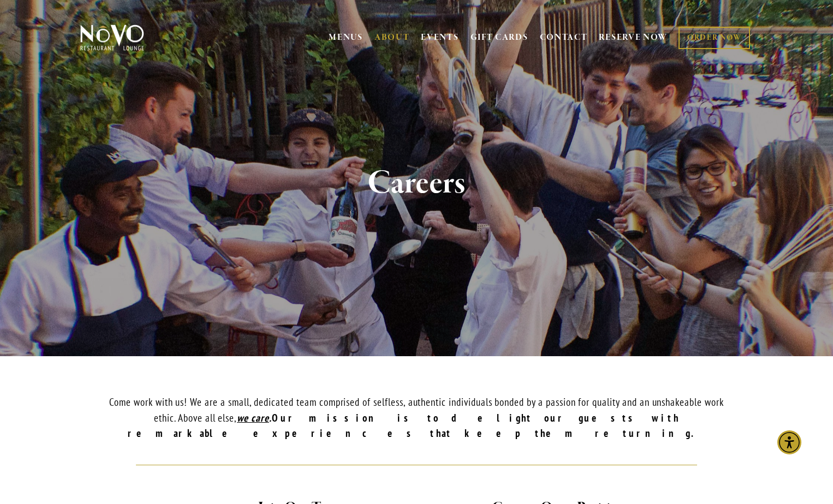 The height and width of the screenshot is (504, 833). I want to click on a: MENUS, so click(346, 38).